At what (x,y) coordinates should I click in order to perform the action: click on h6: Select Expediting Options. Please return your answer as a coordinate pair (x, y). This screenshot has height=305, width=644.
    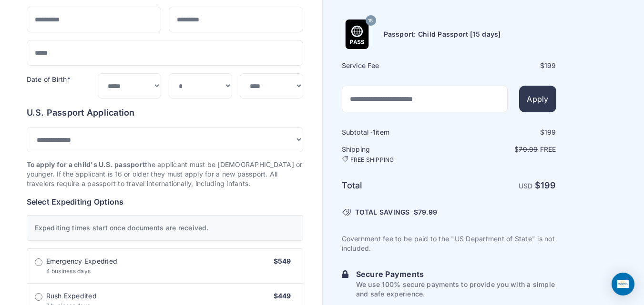
    Looking at the image, I should click on (165, 202).